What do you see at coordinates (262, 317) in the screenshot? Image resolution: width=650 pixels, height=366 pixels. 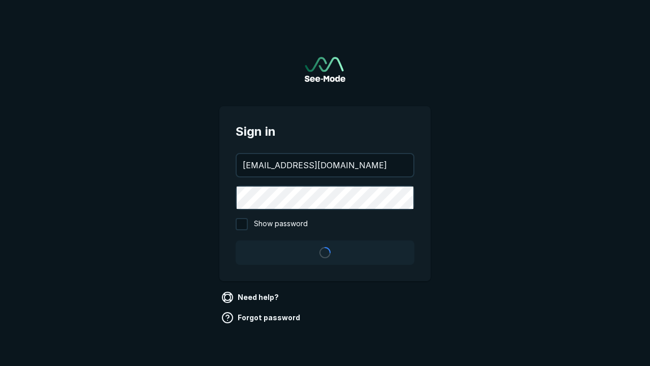 I see `a: Forgot password` at bounding box center [262, 317].